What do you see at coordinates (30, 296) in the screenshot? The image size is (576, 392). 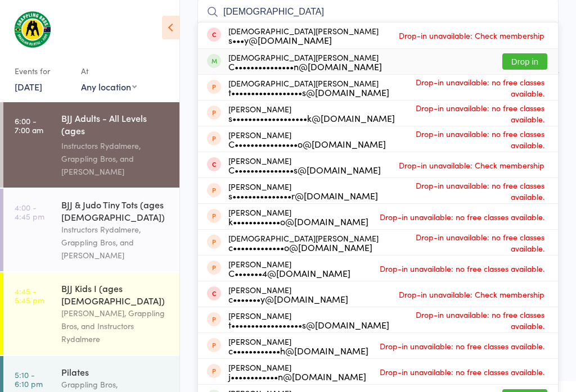 I see `time: 4:45 - 5:45 pm` at bounding box center [30, 296].